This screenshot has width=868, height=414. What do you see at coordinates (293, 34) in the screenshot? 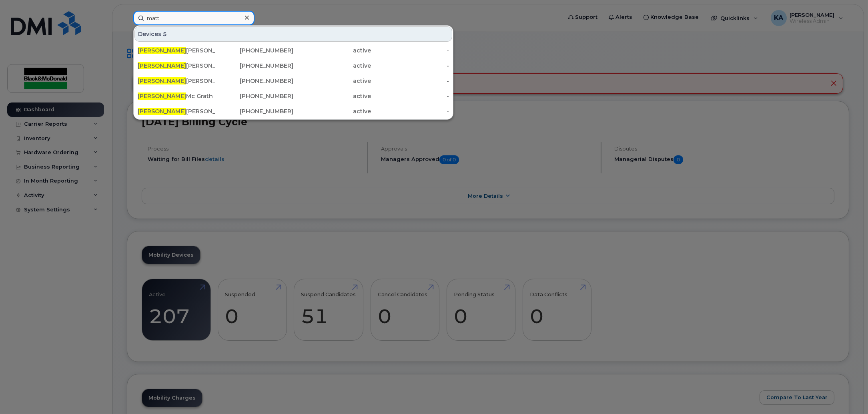
I see `div: Devices` at bounding box center [293, 34].